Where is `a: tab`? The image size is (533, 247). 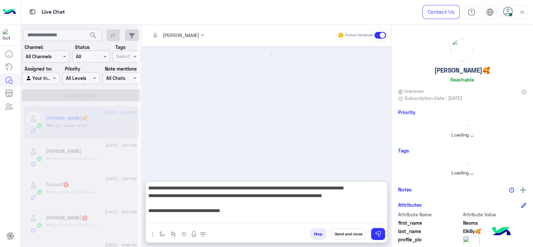
a: tab is located at coordinates (471, 12).